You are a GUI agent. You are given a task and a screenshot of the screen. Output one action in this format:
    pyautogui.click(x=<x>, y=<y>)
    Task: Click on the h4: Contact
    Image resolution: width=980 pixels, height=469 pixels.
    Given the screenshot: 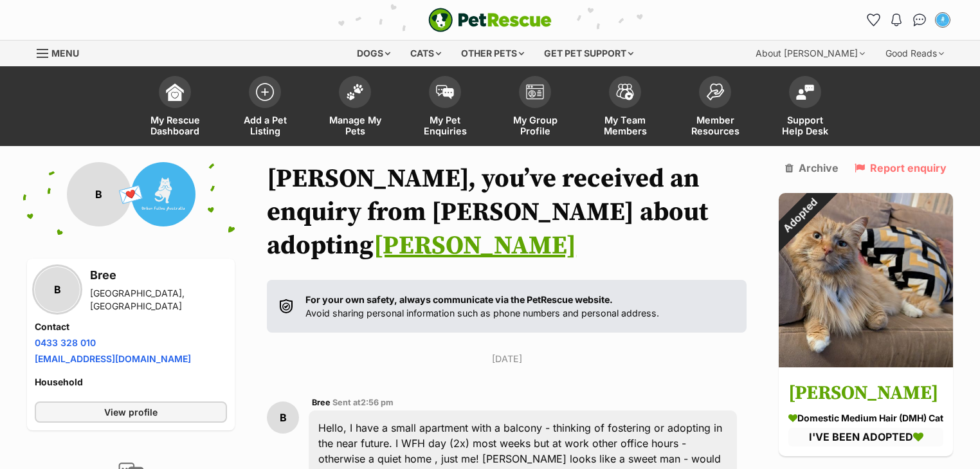 What is the action you would take?
    pyautogui.click(x=130, y=327)
    